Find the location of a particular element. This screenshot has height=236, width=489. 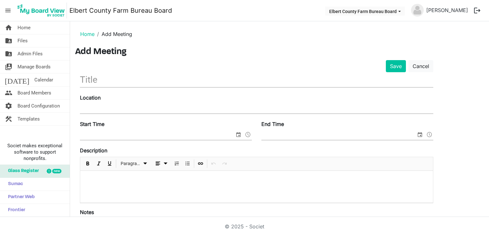

h3: Add Meeting is located at coordinates (280, 52).